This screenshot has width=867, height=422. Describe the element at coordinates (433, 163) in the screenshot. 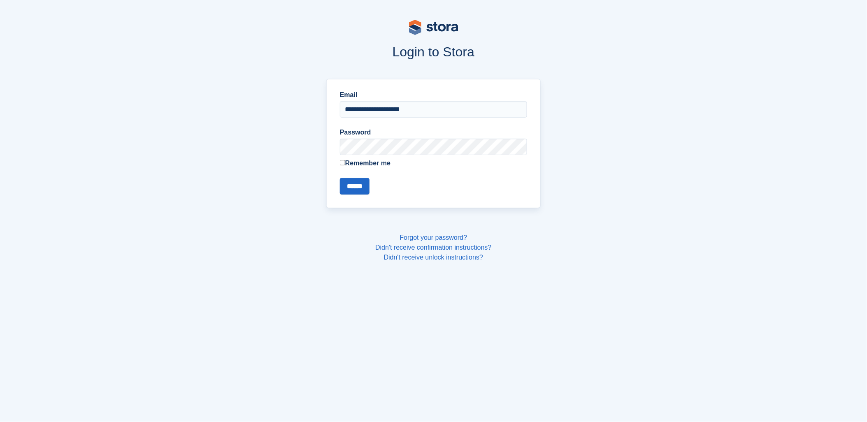

I see `label: Remember me` at that location.